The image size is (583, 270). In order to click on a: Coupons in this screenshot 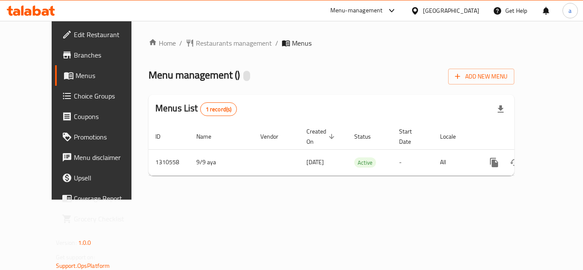, I will do `click(102, 116)`.